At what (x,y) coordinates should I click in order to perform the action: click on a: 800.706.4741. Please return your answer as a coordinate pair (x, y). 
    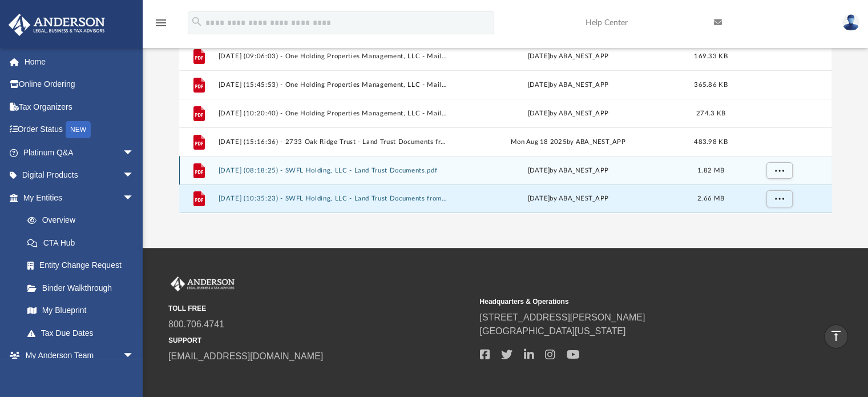
    Looking at the image, I should click on (196, 324).